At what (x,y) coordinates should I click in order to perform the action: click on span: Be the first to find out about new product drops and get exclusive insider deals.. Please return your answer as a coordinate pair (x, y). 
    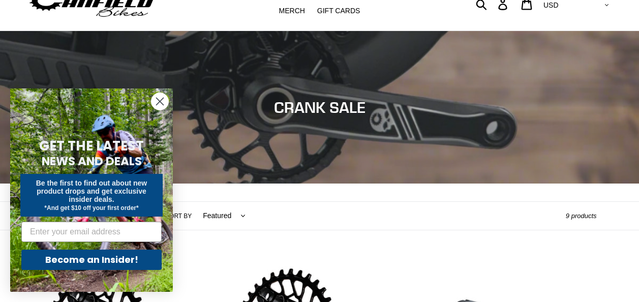
    Looking at the image, I should click on (91, 191).